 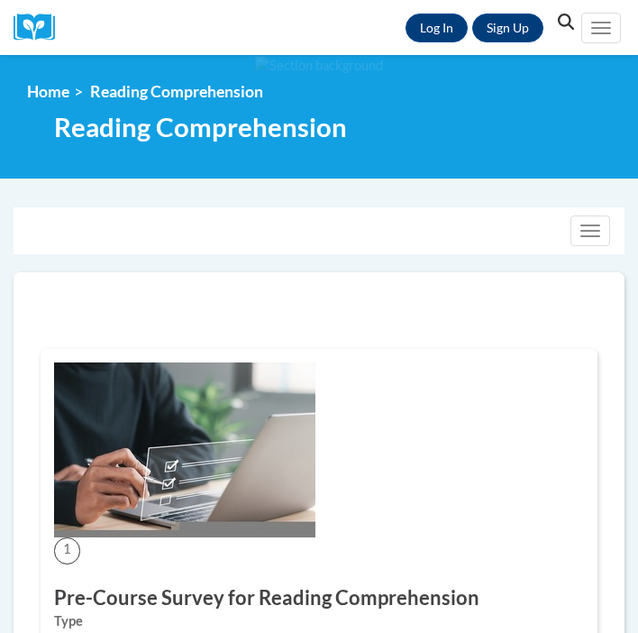 I want to click on span: 1, so click(x=67, y=550).